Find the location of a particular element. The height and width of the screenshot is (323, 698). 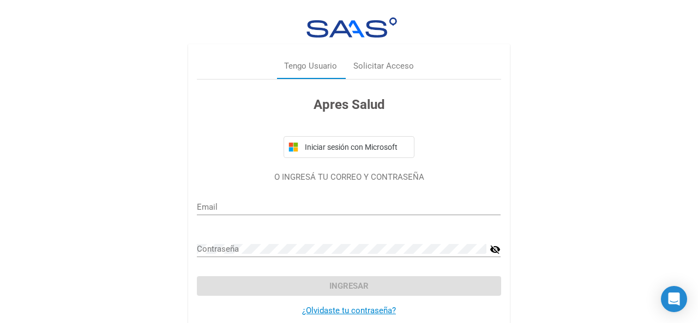

h3: Apres Salud is located at coordinates (348, 105).